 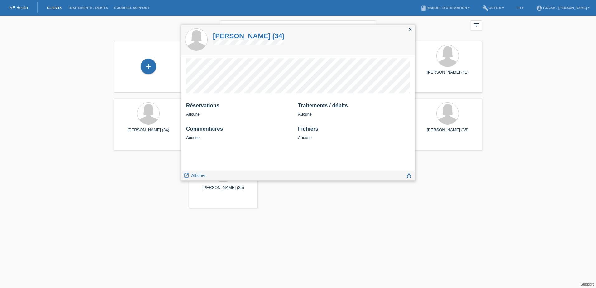 What do you see at coordinates (409, 176) in the screenshot?
I see `a: star_border` at bounding box center [409, 176].